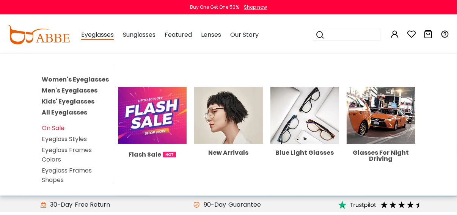  Describe the element at coordinates (255, 7) in the screenshot. I see `div: Shop now` at that location.